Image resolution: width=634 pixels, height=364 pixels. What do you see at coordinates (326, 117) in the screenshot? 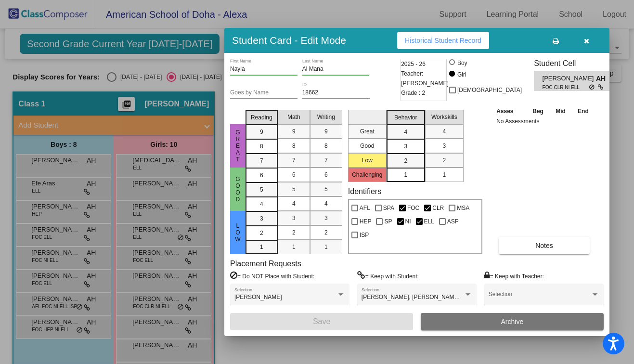
I see `span: Writing` at bounding box center [326, 117].